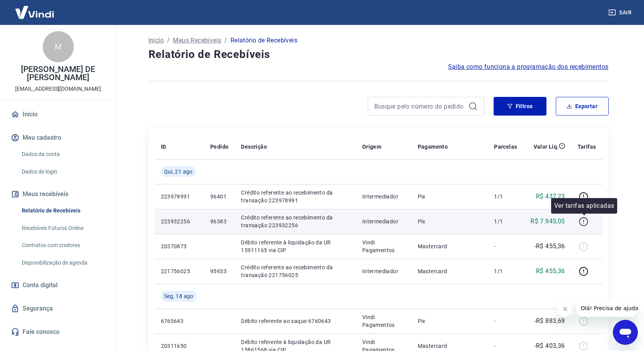 The image size is (644, 351). What do you see at coordinates (372, 146) in the screenshot?
I see `p: Origem` at bounding box center [372, 146].